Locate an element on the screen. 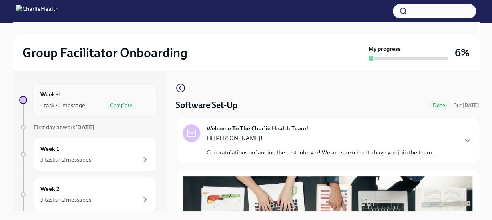  img: CharlieHealth is located at coordinates (37, 11).